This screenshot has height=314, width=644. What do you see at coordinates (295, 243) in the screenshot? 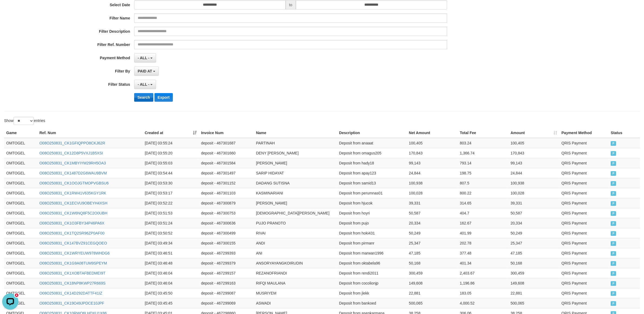
I see `td: ANDI` at bounding box center [295, 243].